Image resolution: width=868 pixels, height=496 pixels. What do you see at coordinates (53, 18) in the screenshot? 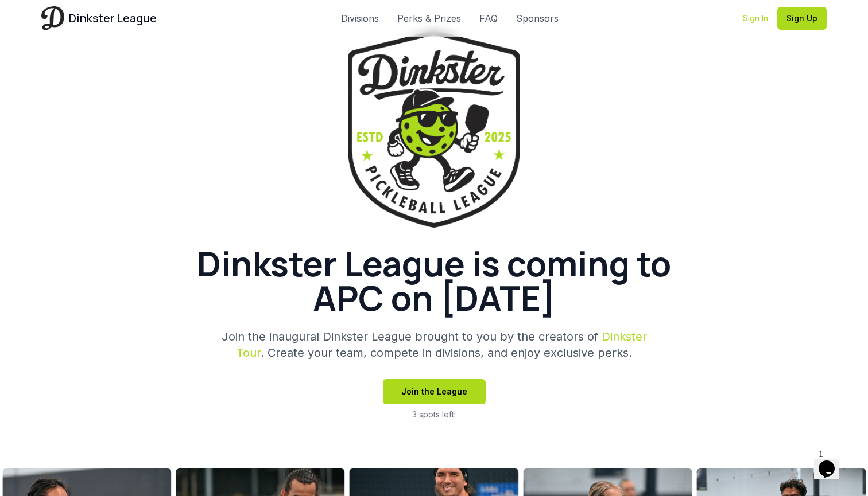
I see `img: Dinkster` at bounding box center [53, 18].